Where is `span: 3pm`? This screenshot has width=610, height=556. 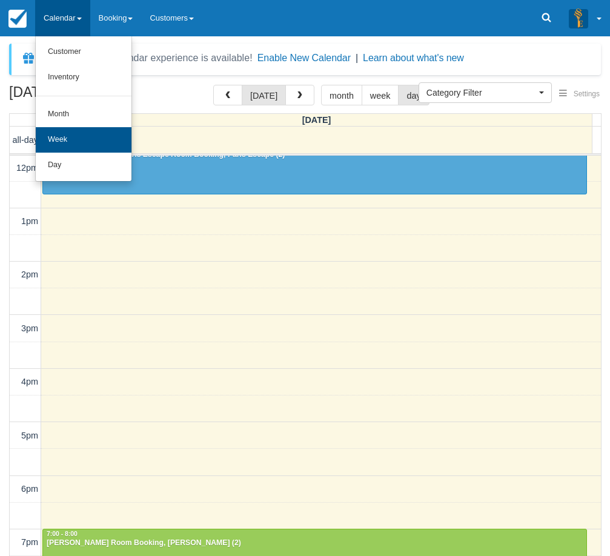 span: 3pm is located at coordinates (30, 328).